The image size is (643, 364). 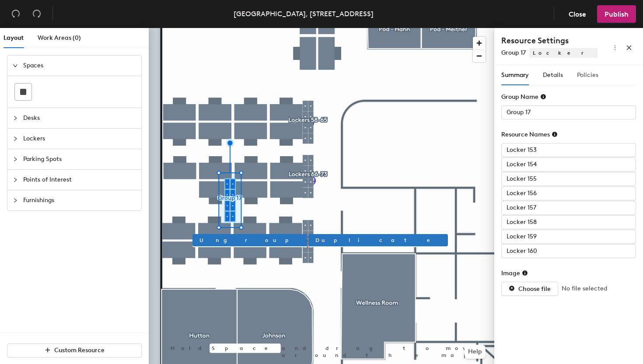 What do you see at coordinates (588, 75) in the screenshot?
I see `span: Policies` at bounding box center [588, 75].